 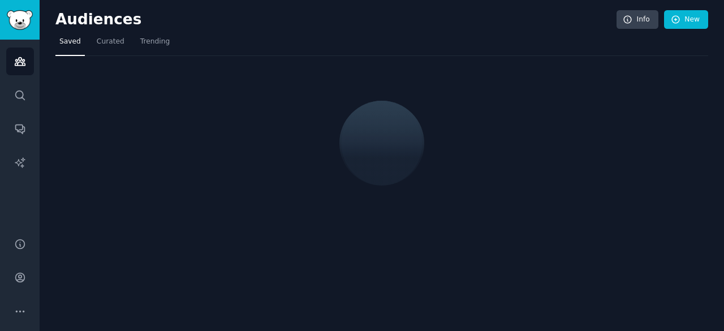 I want to click on h2: Audiences, so click(x=336, y=20).